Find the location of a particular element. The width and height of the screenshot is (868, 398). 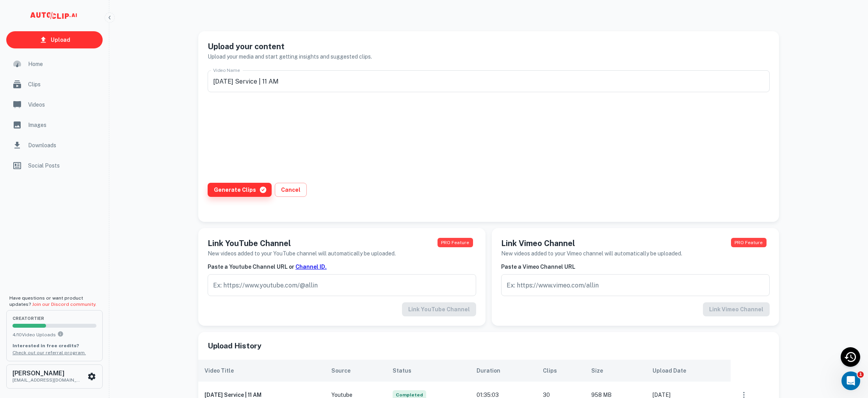

a: Downloads is located at coordinates (54, 145).